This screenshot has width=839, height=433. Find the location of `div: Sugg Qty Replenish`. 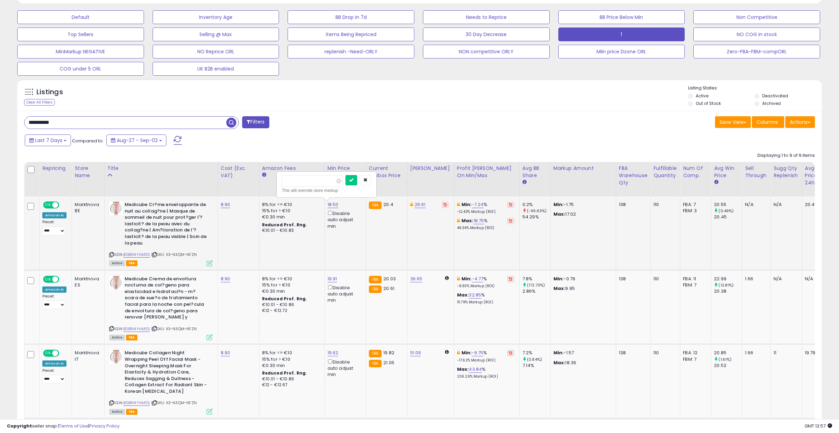

div: Sugg Qty Replenish is located at coordinates (786, 172).